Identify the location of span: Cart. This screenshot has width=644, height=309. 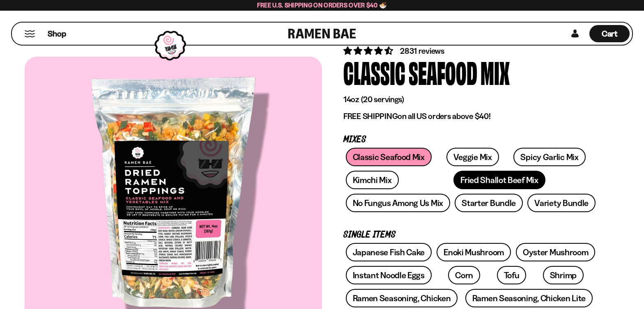
(609, 34).